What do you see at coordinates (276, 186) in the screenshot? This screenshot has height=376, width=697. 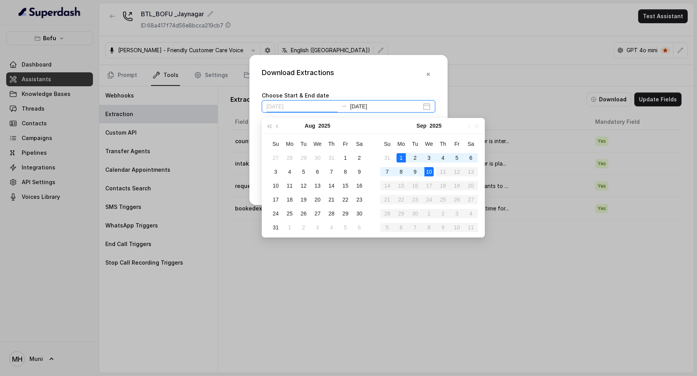 I see `td: 2025-08-10` at bounding box center [276, 186].